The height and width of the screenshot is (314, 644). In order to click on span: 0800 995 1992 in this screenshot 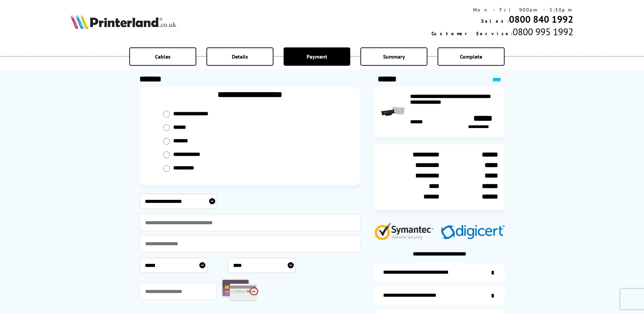, I will do `click(543, 31)`.